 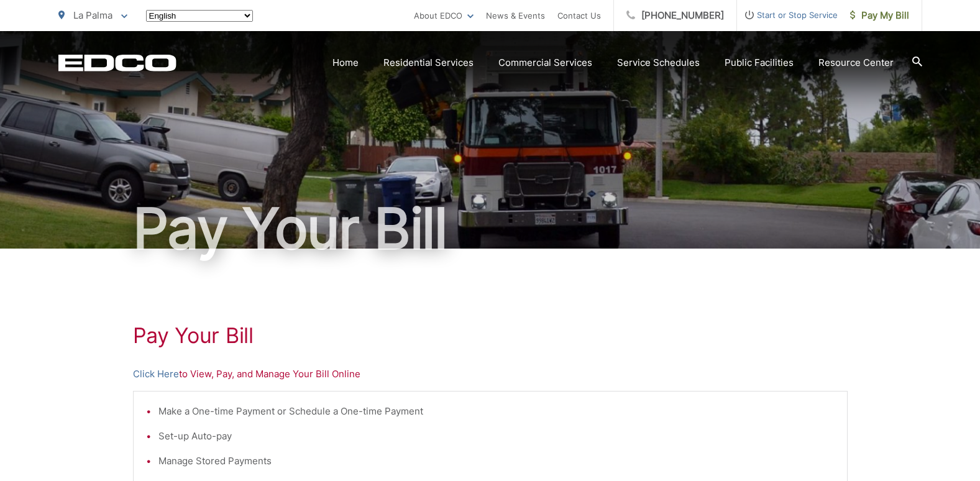 What do you see at coordinates (156, 374) in the screenshot?
I see `a: Click Here` at bounding box center [156, 374].